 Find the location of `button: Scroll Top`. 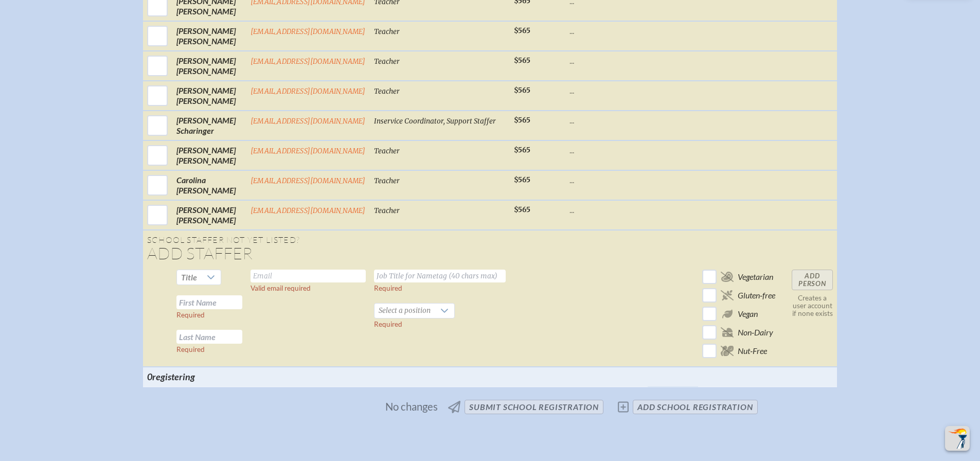

button: Scroll Top is located at coordinates (957, 439).